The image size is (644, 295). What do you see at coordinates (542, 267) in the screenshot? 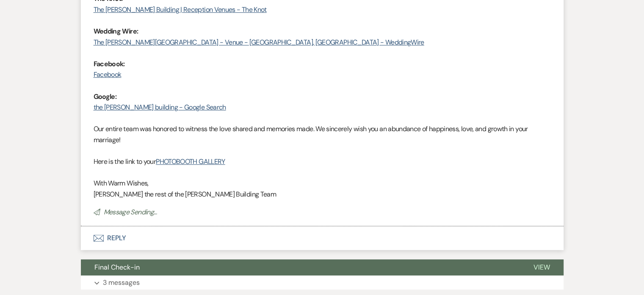
I see `button: View` at bounding box center [542, 267].